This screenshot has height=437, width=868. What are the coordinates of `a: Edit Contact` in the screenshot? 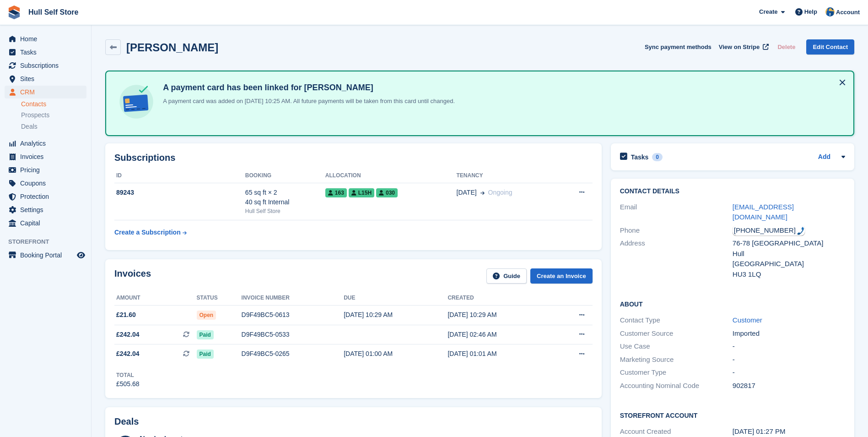 It's located at (830, 47).